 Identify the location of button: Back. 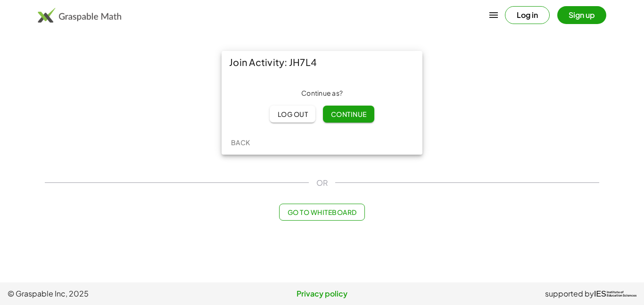
(241, 142).